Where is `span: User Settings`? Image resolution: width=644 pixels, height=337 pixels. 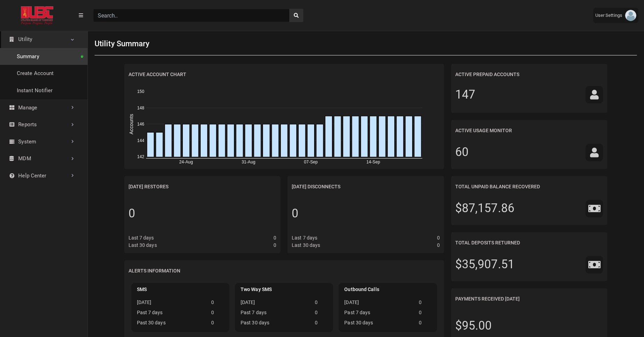
span: User Settings is located at coordinates (610, 16).